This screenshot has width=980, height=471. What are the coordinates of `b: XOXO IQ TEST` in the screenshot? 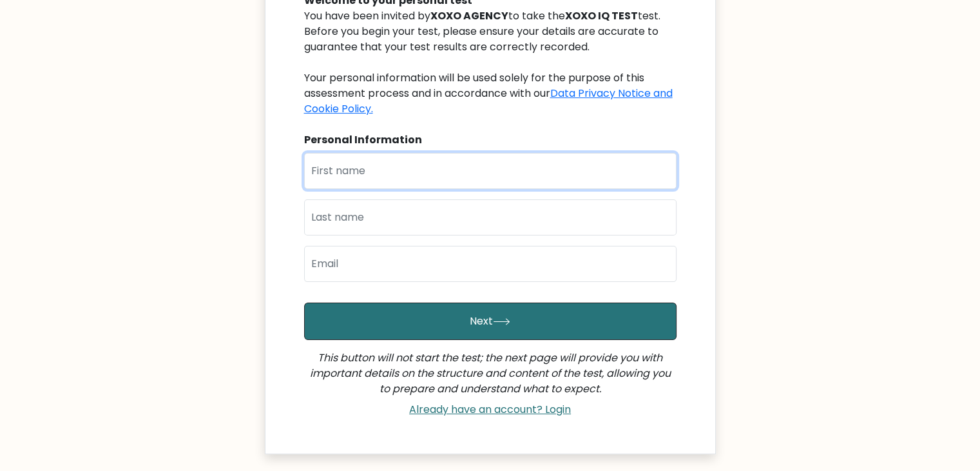 It's located at (601, 16).